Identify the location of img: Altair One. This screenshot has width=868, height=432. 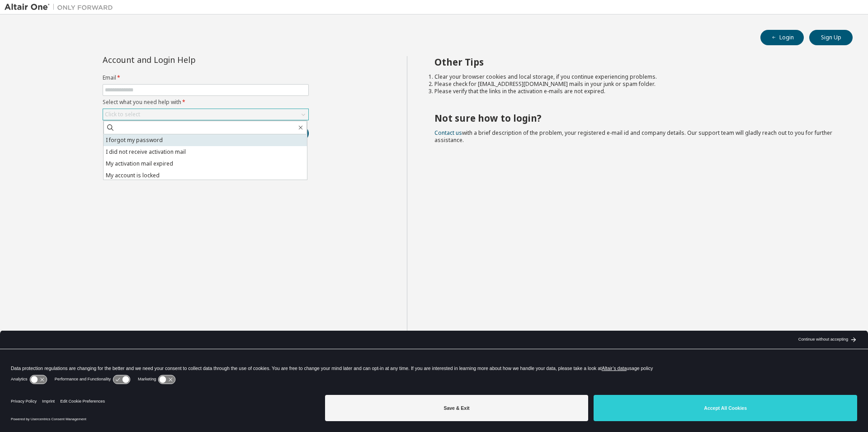
(61, 7).